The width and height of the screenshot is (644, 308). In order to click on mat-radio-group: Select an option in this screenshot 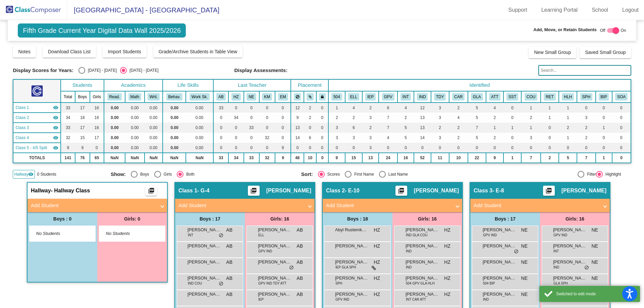, I will do `click(118, 71)`.